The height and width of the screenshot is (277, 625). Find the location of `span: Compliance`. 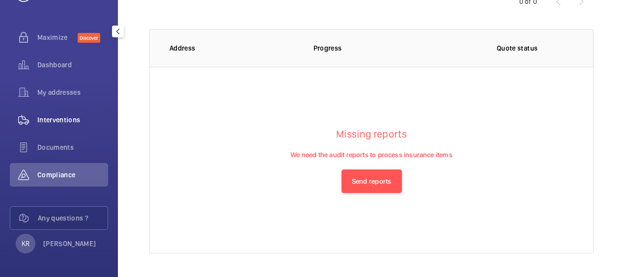

span: Compliance is located at coordinates (73, 175).